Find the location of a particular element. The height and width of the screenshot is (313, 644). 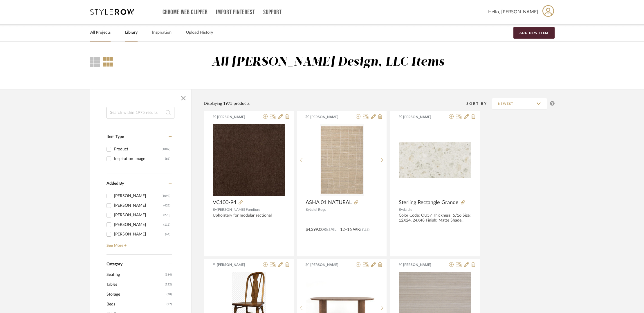

a: See More + is located at coordinates (138, 243).